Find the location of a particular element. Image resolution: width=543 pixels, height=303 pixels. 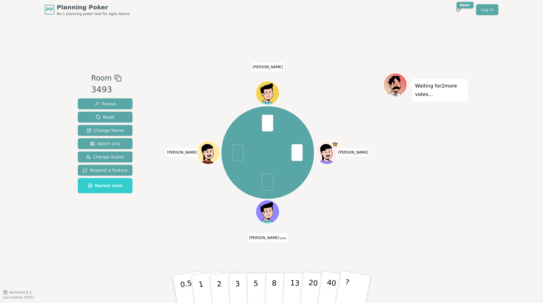

button: Reveal is located at coordinates (105, 104).